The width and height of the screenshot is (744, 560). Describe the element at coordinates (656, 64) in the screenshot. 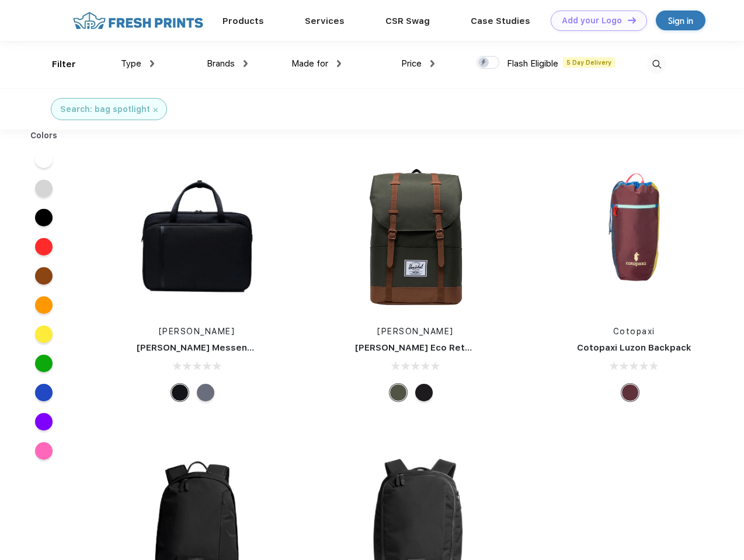

I see `img: desktop_search.svg` at that location.